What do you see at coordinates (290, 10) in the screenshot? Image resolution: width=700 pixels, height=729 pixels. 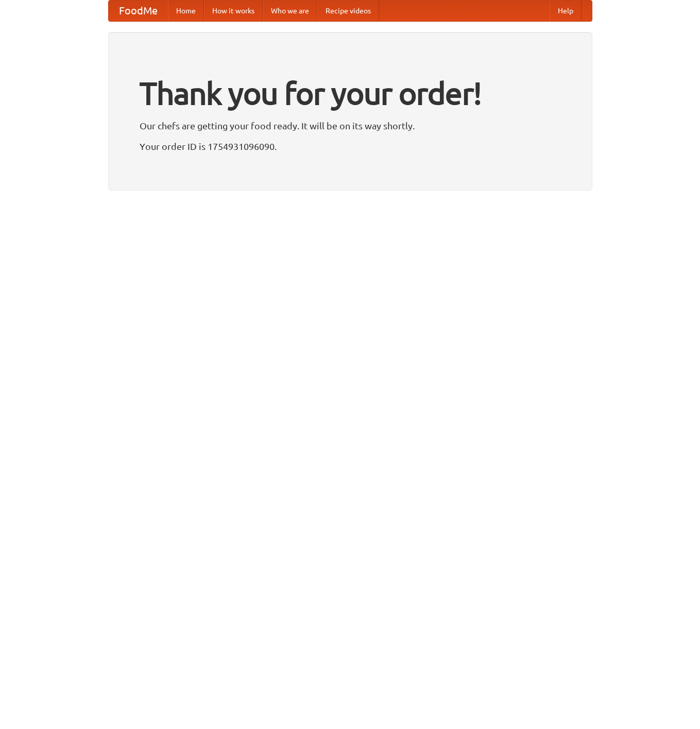 I see `a: Who we are` at bounding box center [290, 10].